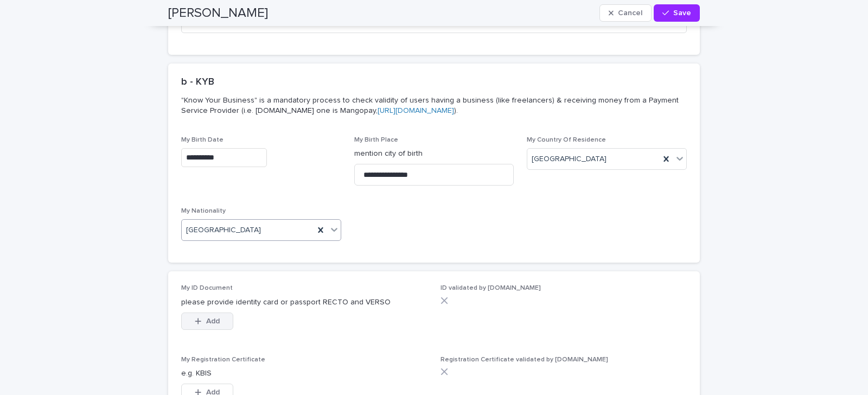 The width and height of the screenshot is (868, 395). What do you see at coordinates (630, 13) in the screenshot?
I see `span: Cancel` at bounding box center [630, 13].